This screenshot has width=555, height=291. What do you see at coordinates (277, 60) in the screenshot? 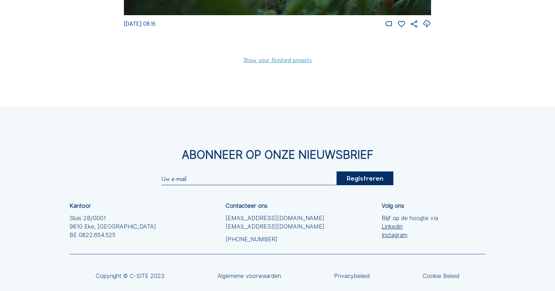
I see `a: Show your finished projects` at bounding box center [277, 60].